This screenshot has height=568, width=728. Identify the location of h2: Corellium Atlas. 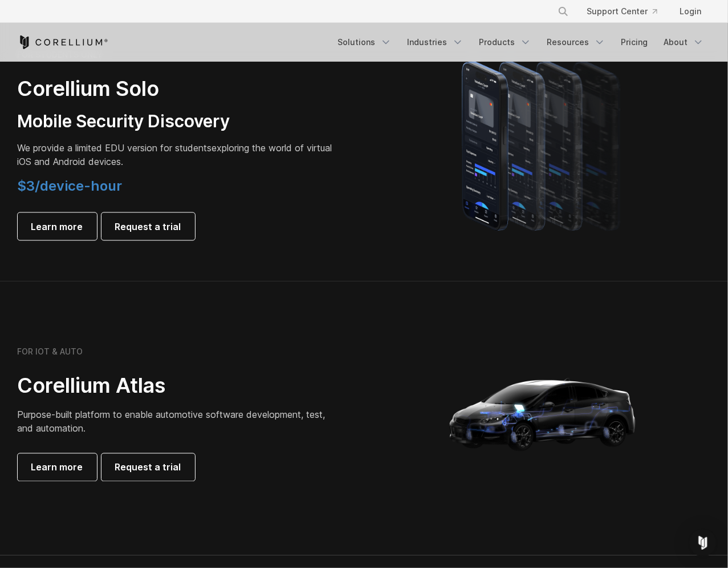
(177, 385).